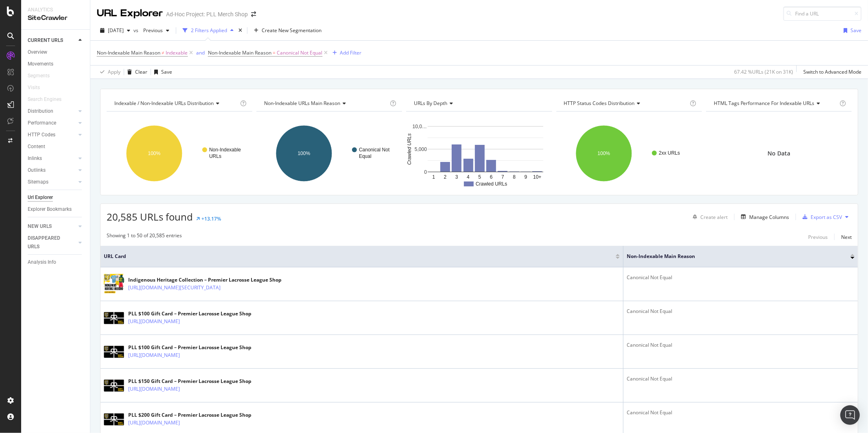 The height and width of the screenshot is (433, 868). I want to click on div: Manage Columns, so click(769, 217).